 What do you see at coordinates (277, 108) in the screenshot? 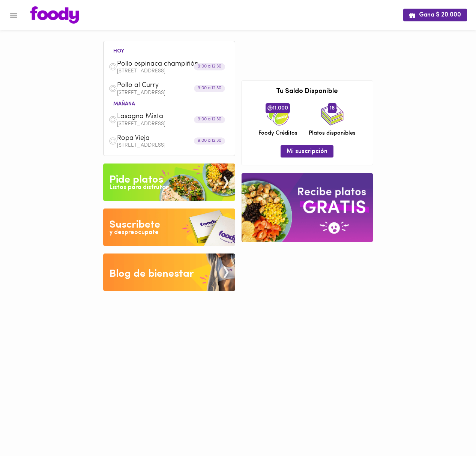
I see `span: 11.000` at bounding box center [277, 108].